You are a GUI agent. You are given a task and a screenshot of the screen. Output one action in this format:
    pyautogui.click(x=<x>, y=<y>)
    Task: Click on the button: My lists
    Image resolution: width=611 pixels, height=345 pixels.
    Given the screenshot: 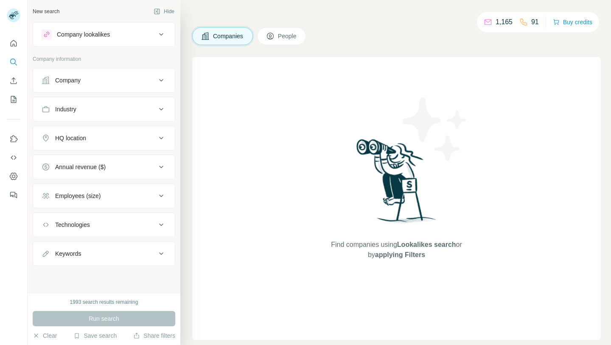 What is the action you would take?
    pyautogui.click(x=14, y=99)
    